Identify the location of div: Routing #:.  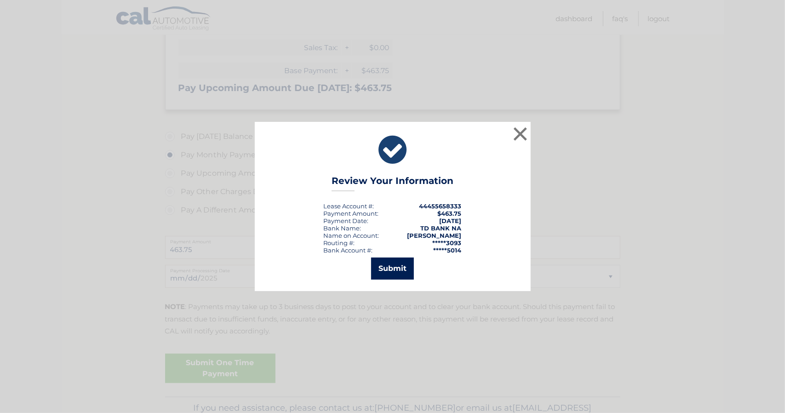
(339, 243).